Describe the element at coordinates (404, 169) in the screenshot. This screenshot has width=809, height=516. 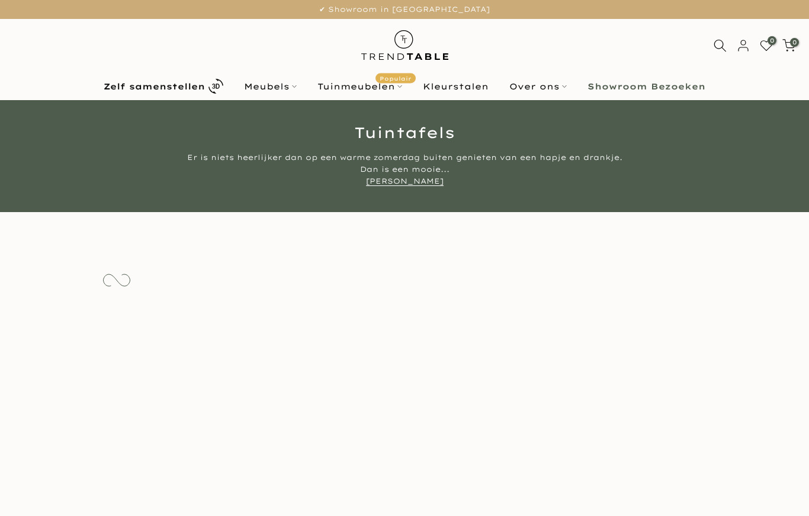
I see `div: Er is niets heerlijker dan op een warme zomerdag buiten genieten van een hapje en drankje. Dan is...` at that location.